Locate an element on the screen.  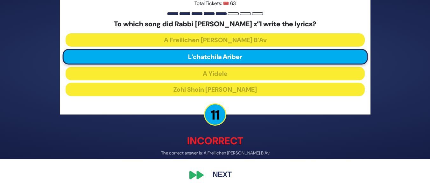
button: A Yidele is located at coordinates (215, 74).